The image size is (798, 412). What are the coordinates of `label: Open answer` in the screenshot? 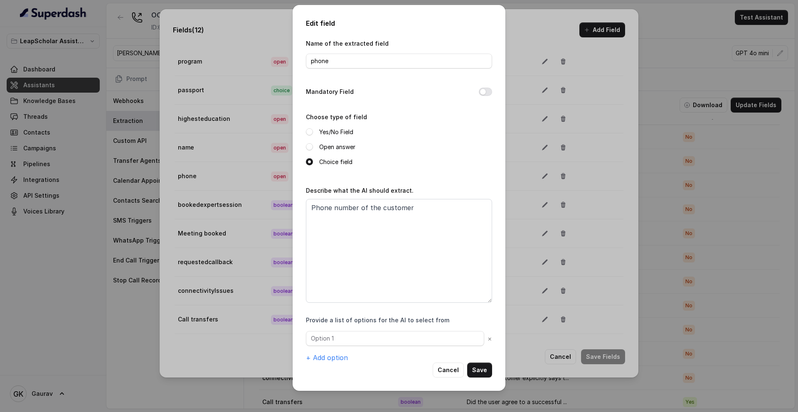 It's located at (337, 147).